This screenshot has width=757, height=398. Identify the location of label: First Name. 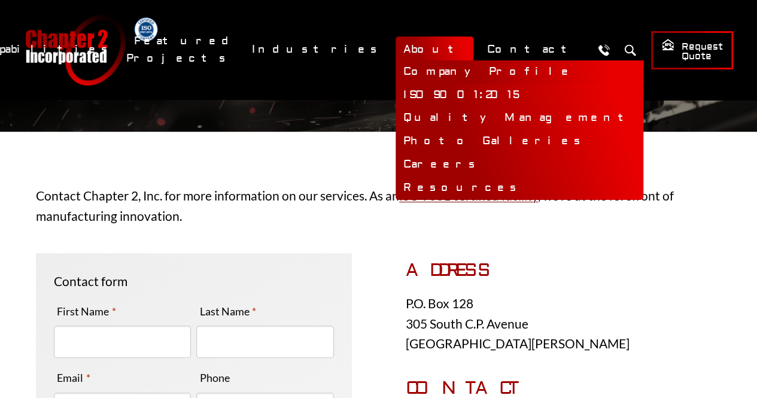
(86, 311).